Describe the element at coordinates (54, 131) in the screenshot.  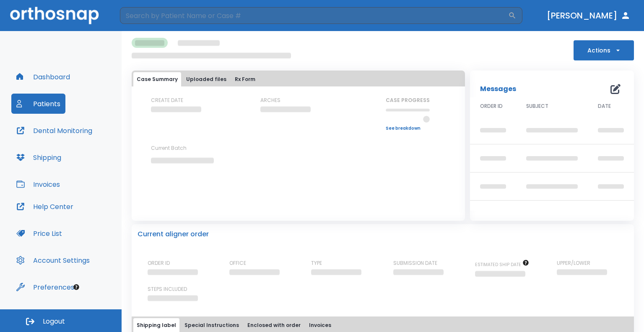
I see `button: Dental Monitoring` at that location.